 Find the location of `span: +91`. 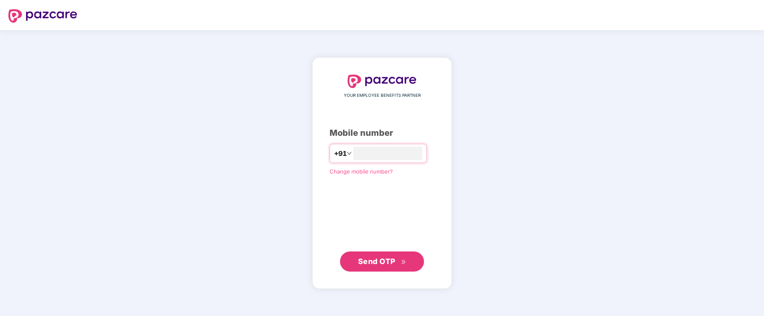

span: +91 is located at coordinates (340, 154).